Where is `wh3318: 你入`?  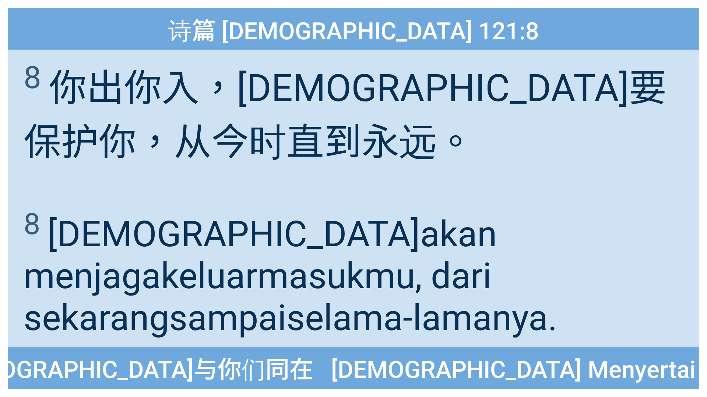 wh3318: 你入 is located at coordinates (345, 115).